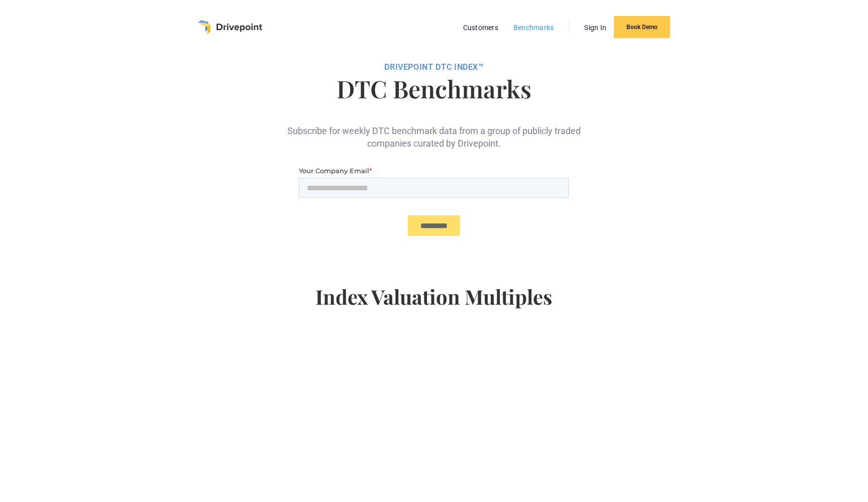  What do you see at coordinates (434, 129) in the screenshot?
I see `div: Subscribe for weekly DTC benchmark data from a group of publicly traded companies curated by Driv...` at bounding box center [434, 129].